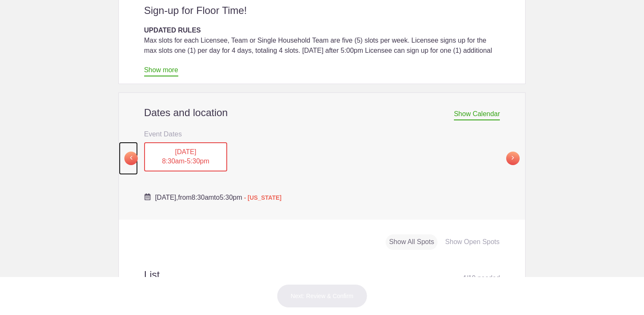  What do you see at coordinates (322, 113) in the screenshot?
I see `h2: Dates and location` at bounding box center [322, 113].